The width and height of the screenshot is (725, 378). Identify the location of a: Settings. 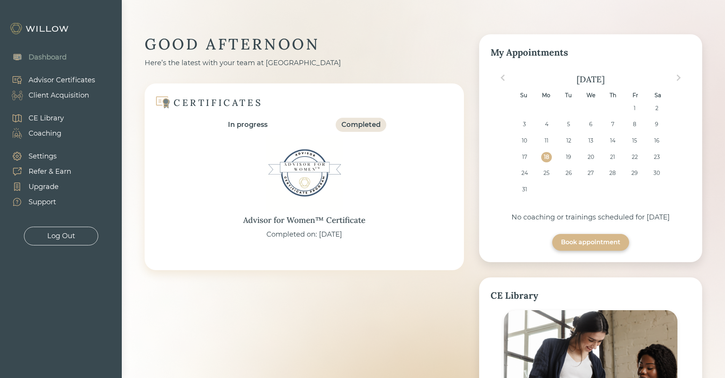
(37, 156).